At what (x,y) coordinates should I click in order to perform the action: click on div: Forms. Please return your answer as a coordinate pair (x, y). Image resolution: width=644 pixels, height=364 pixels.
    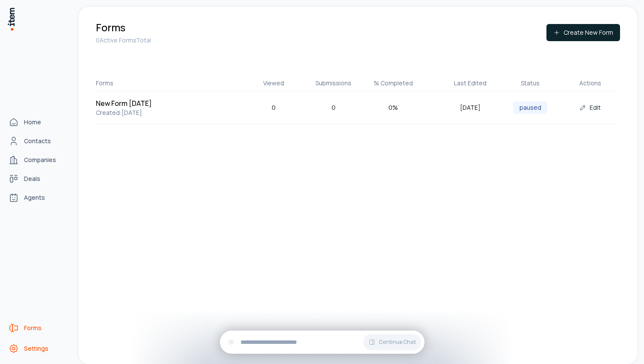
    Looking at the image, I should click on (161, 83).